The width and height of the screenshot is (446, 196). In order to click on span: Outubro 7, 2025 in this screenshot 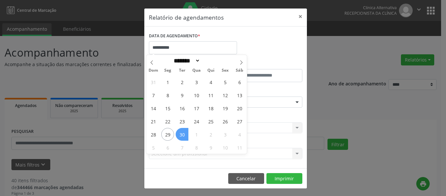, I will do `click(182, 147)`.